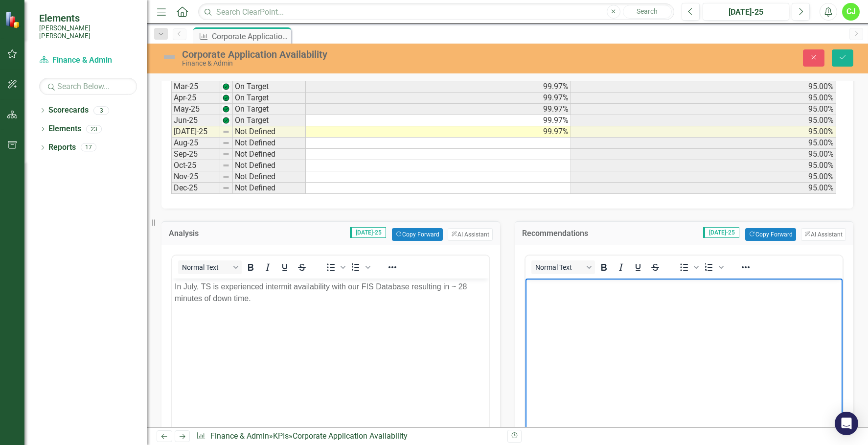 The width and height of the screenshot is (868, 445). Describe the element at coordinates (196, 234) in the screenshot. I see `h3: Analysis` at that location.